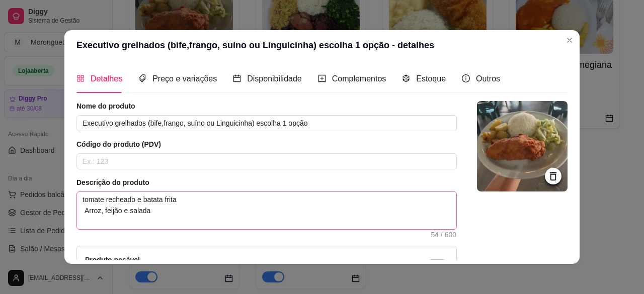 The height and width of the screenshot is (294, 644). Describe the element at coordinates (267, 106) in the screenshot. I see `article: Nome do produto` at that location.